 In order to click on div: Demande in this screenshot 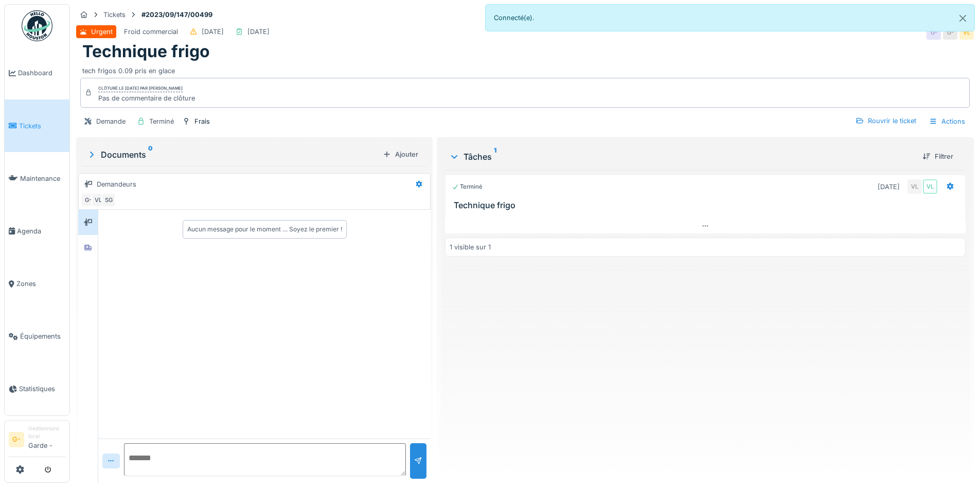, I will do `click(110, 121)`.